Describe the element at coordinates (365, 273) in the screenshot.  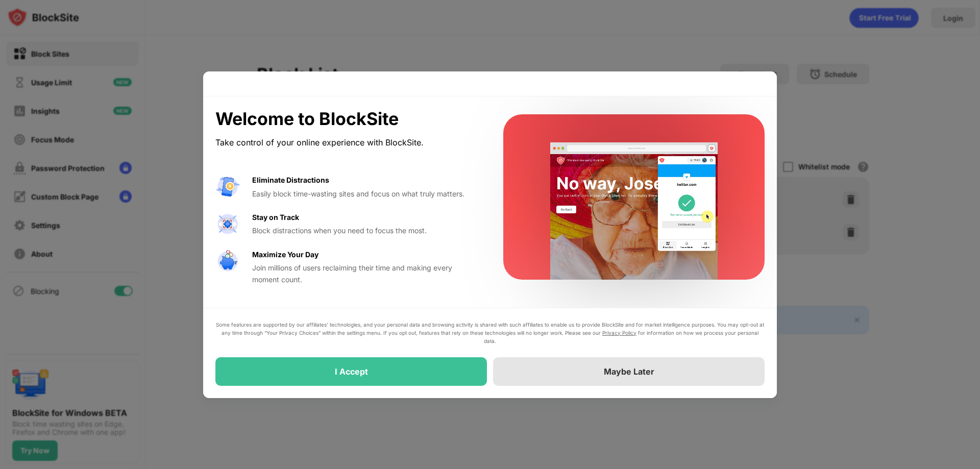
I see `div: Join millions of users reclaiming their time and making every moment count.` at that location.